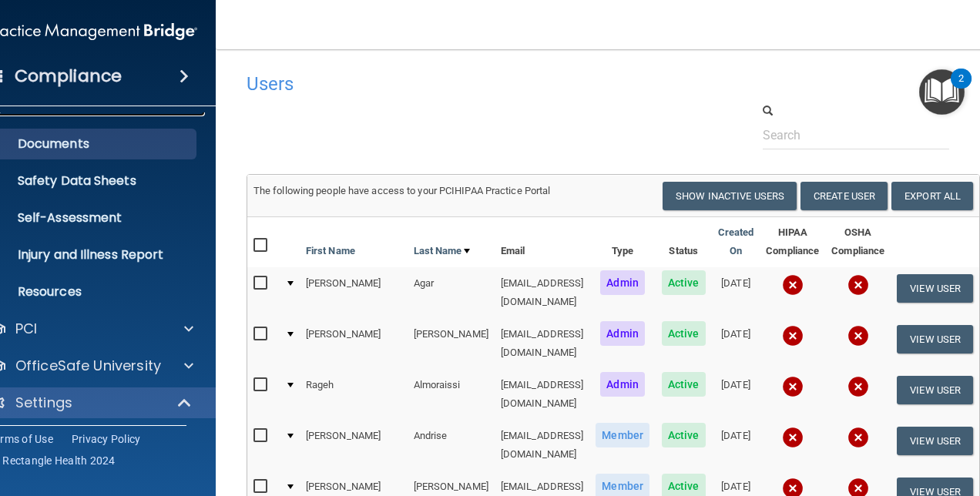 The height and width of the screenshot is (496, 980). I want to click on a: Privacy Policy, so click(106, 439).